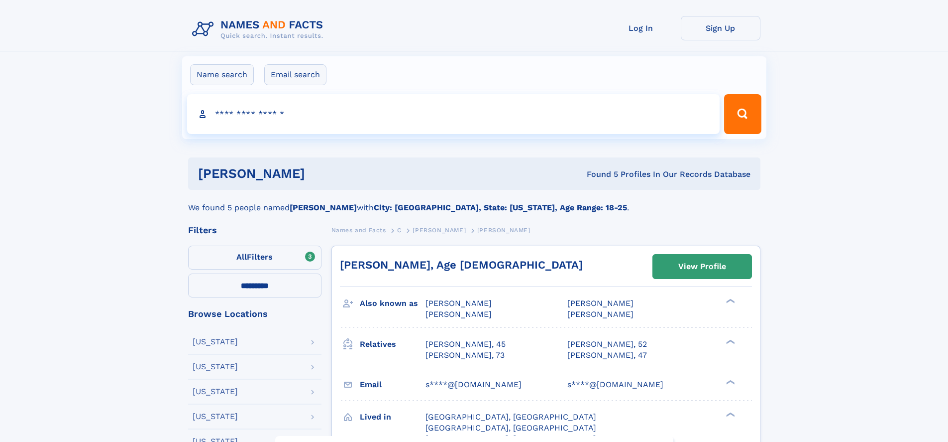  What do you see at coordinates (474, 202) in the screenshot?
I see `div: We found 5 people named with .` at bounding box center [474, 202].